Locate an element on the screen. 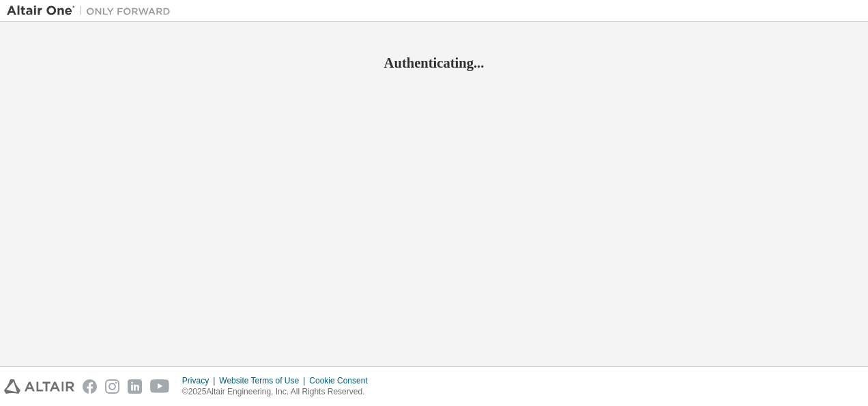  img: linkedin.svg is located at coordinates (134, 386).